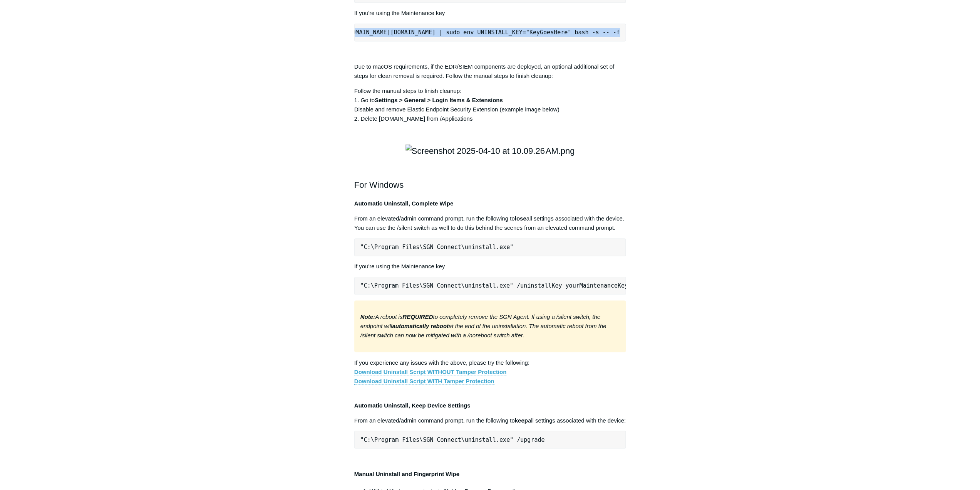 The image size is (980, 490). Describe the element at coordinates (490, 419) in the screenshot. I see `span: From an elevated/admin command prompt, run the following to all settings associated with the device:` at that location.